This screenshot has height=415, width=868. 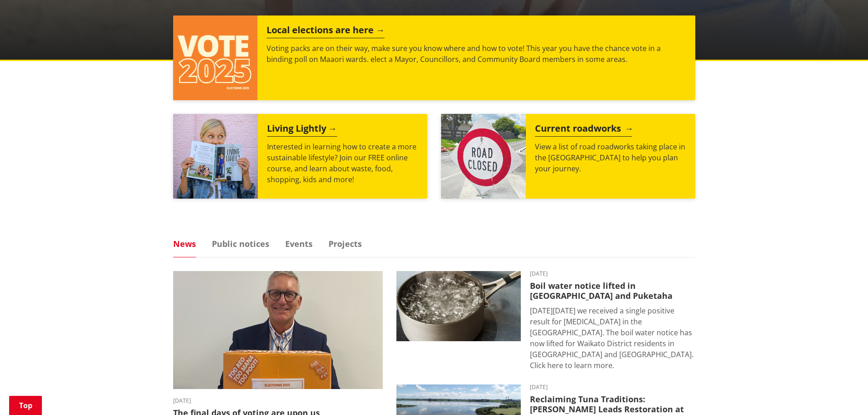 What do you see at coordinates (483, 157) in the screenshot?
I see `img: Road closed sign` at bounding box center [483, 157].